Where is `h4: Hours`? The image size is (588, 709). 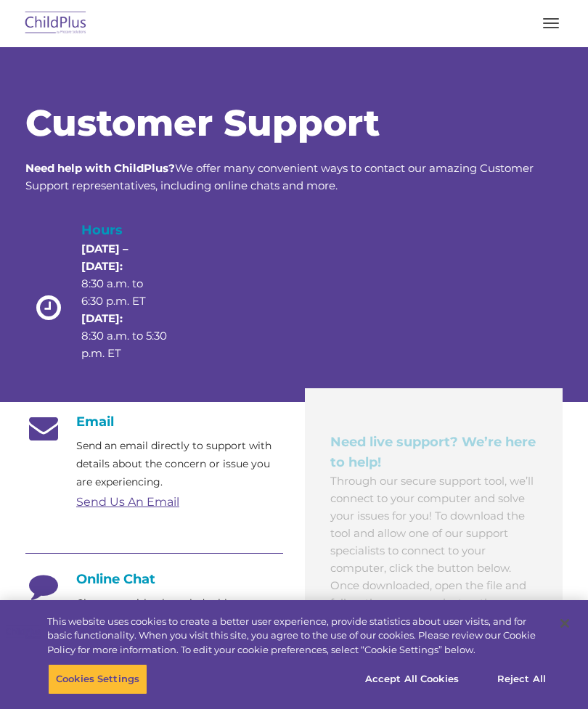
h4: Hours is located at coordinates (124, 230).